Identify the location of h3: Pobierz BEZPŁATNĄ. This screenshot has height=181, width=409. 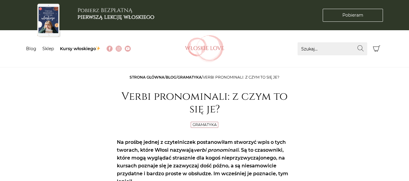
(116, 14).